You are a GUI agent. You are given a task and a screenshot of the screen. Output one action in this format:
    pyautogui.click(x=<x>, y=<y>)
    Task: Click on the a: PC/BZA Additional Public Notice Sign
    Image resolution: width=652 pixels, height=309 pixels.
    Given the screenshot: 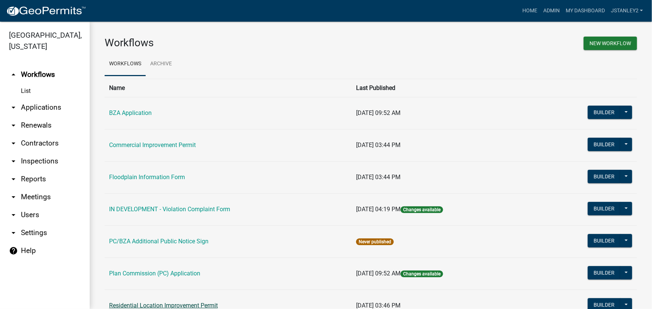 What is the action you would take?
    pyautogui.click(x=159, y=241)
    